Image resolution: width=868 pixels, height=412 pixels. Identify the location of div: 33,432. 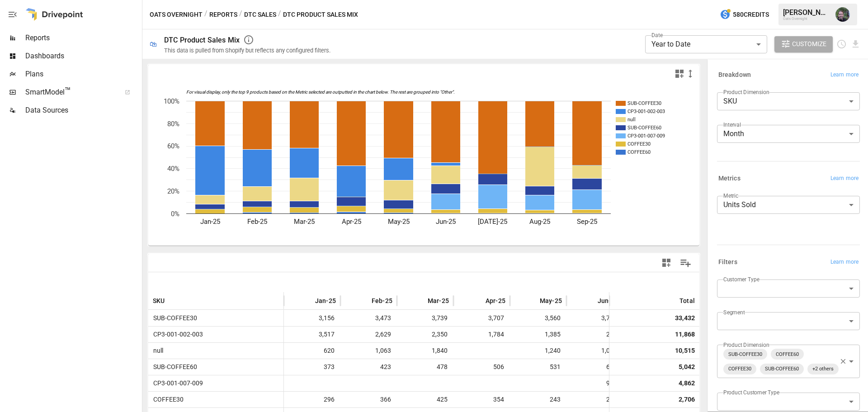
(685, 318).